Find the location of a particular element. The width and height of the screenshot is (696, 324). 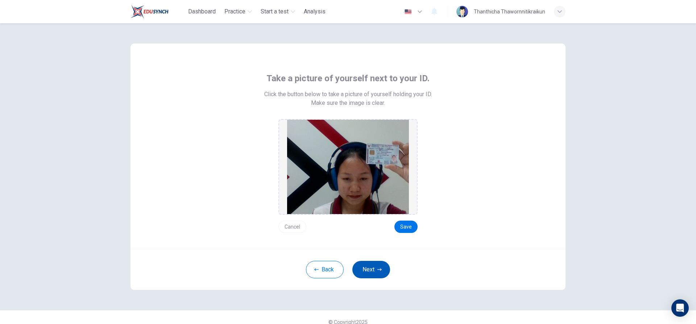

div: Open Intercom Messenger is located at coordinates (680, 308).